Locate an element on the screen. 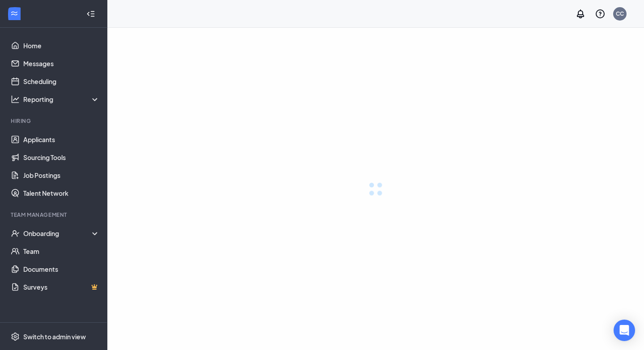  div: Reporting is located at coordinates (62, 99).